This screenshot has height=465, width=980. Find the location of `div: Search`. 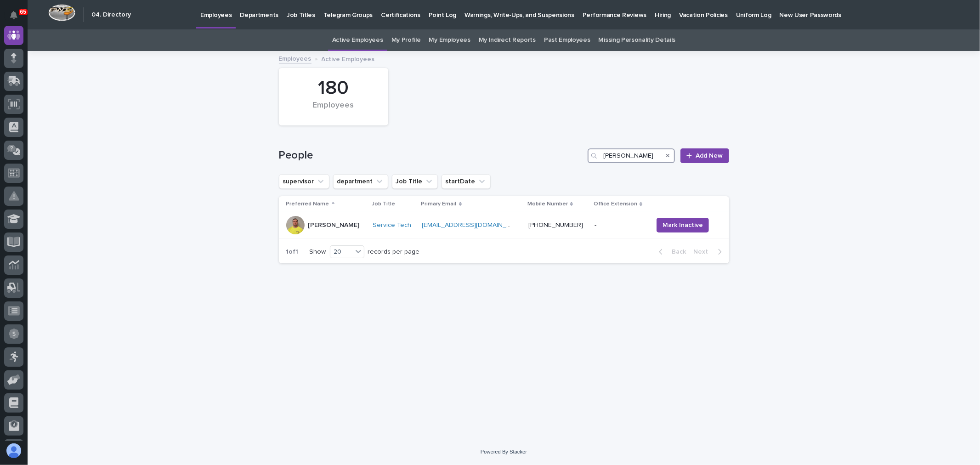

div: Search is located at coordinates (631, 156).